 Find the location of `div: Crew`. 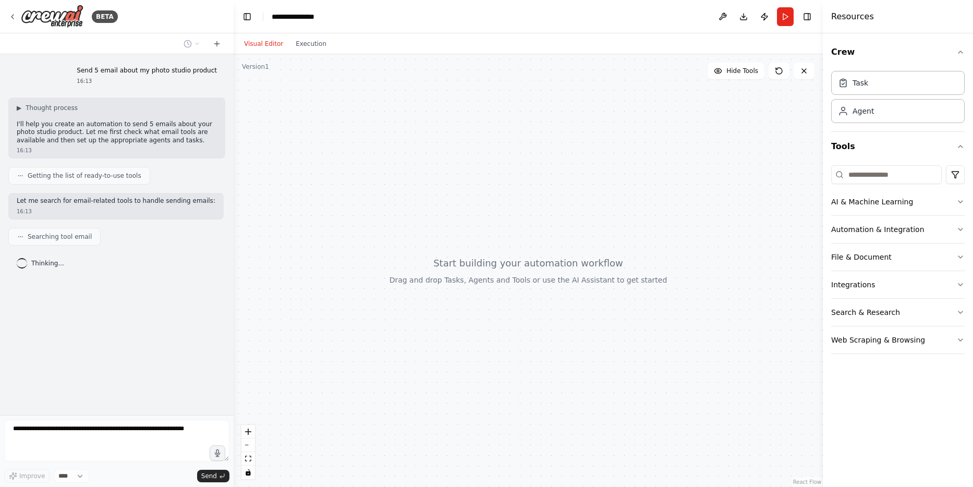

div: Crew is located at coordinates (898, 99).